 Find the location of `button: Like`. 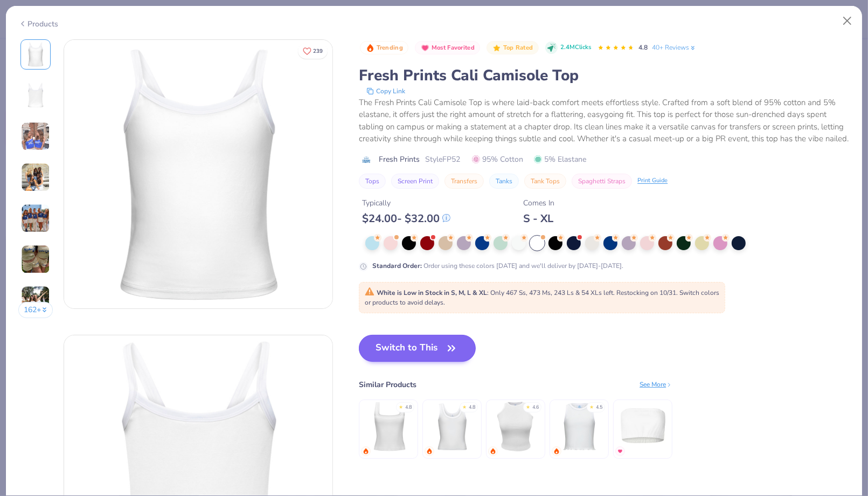

button: Like is located at coordinates (313, 51).